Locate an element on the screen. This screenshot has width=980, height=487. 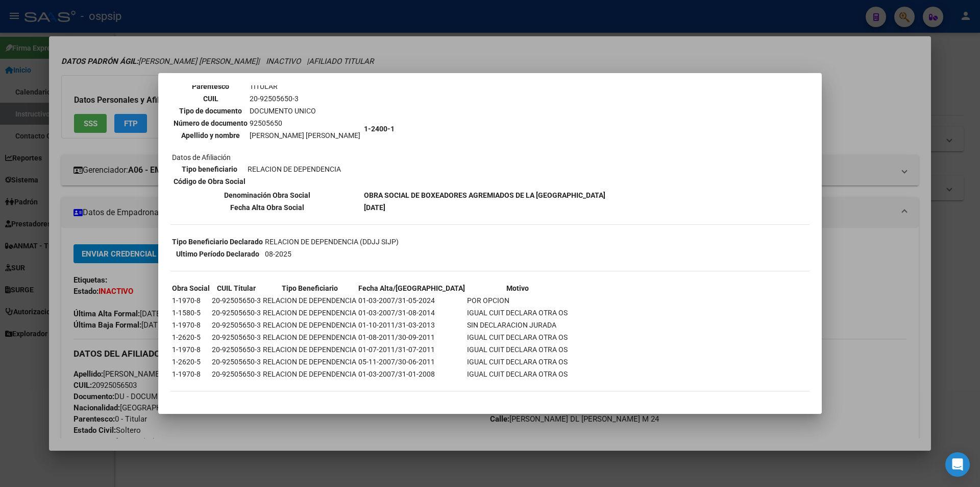
th: Denominación Obra Social is located at coordinates (267, 195).